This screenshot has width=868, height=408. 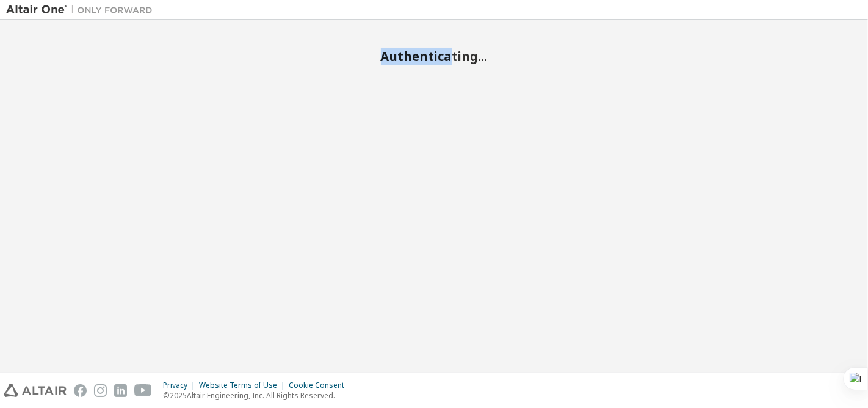 I want to click on div: Privacy, so click(x=181, y=385).